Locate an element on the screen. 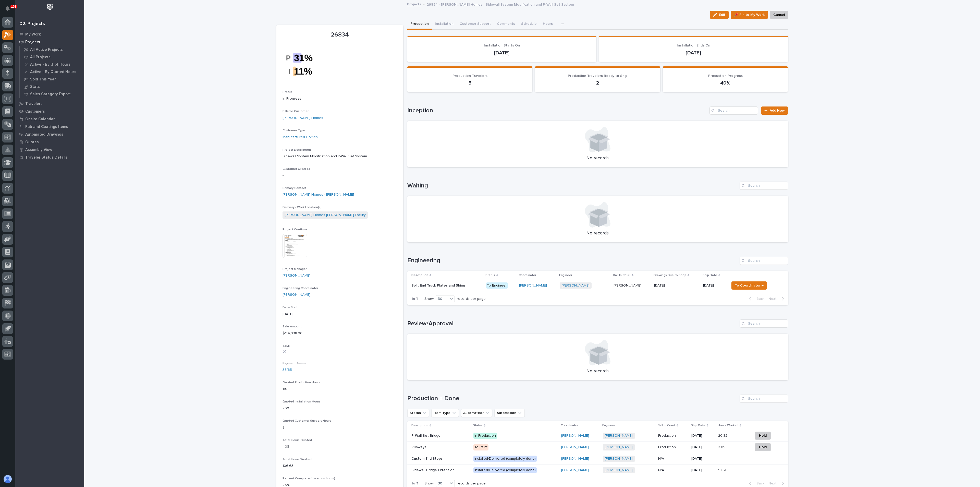  button: Cancel is located at coordinates (779, 15).